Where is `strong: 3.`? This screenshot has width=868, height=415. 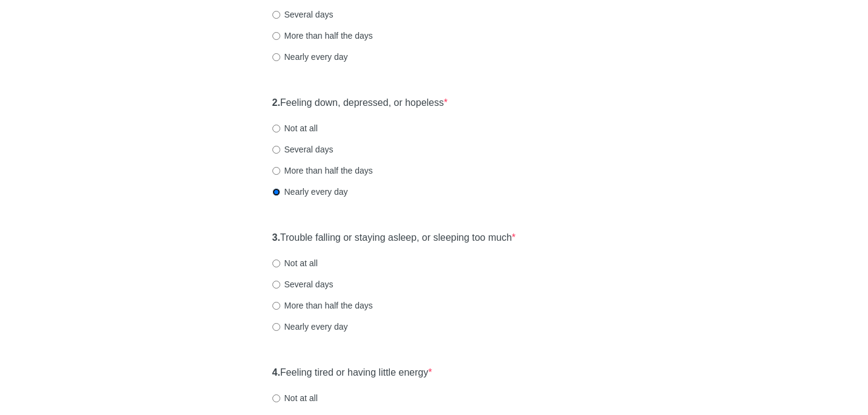
strong: 3. is located at coordinates (276, 237).